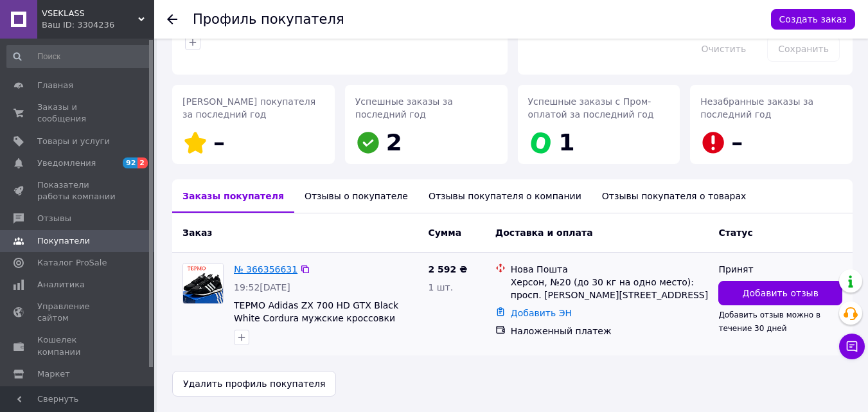  Describe the element at coordinates (78, 191) in the screenshot. I see `span: Показатели работы компании` at that location.